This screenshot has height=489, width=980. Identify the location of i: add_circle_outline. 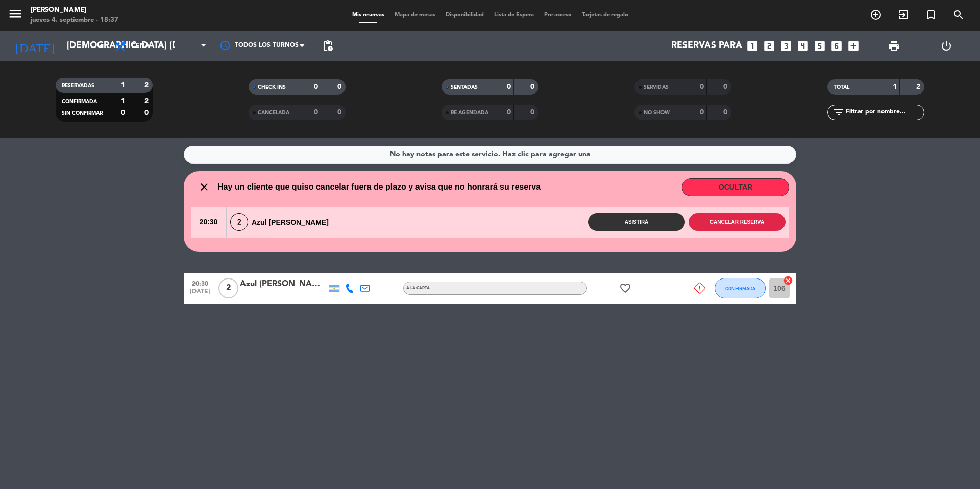
(876, 15).